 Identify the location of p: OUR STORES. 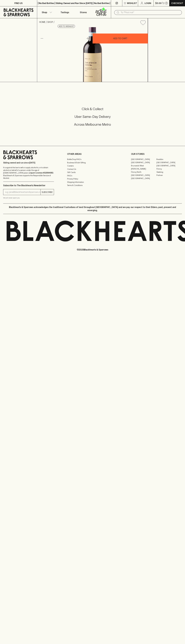
(157, 154).